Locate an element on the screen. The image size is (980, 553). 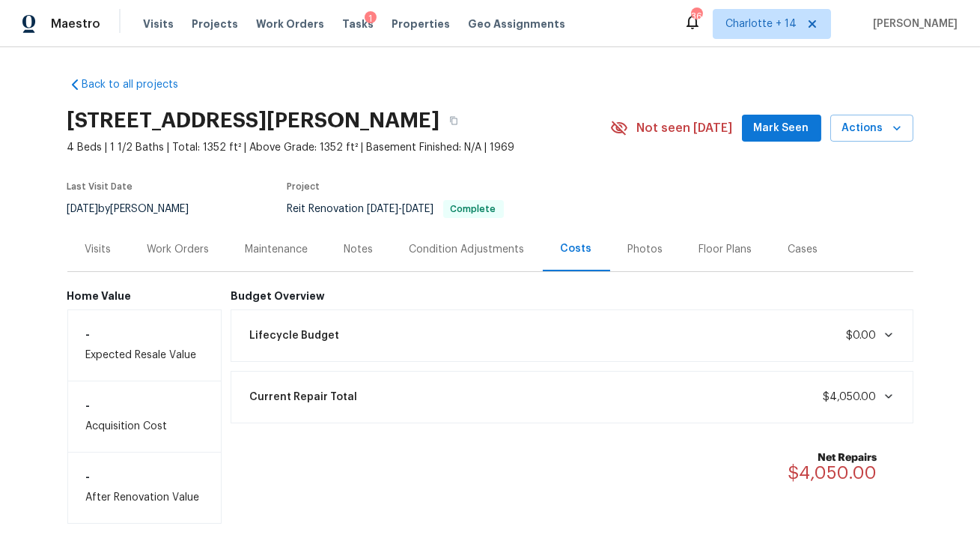
span: Projects is located at coordinates (215, 24).